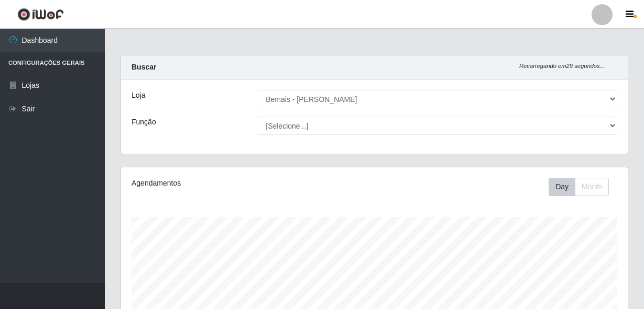 The image size is (644, 309). Describe the element at coordinates (583, 187) in the screenshot. I see `div: Toolbar with button groups` at that location.